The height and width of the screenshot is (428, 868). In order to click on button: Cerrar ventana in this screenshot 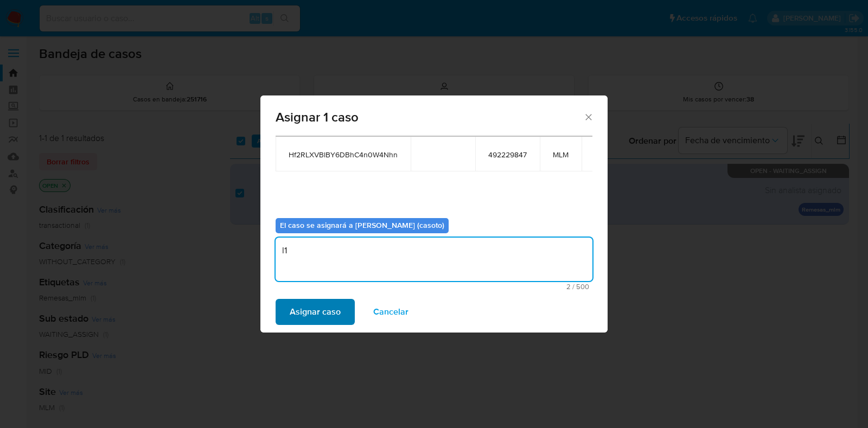, I will do `click(588, 117)`.